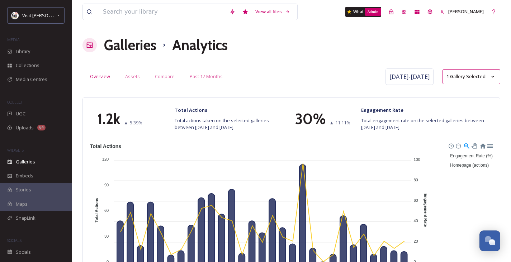 Image resolution: width=511 pixels, height=262 pixels. Describe the element at coordinates (105, 159) in the screenshot. I see `tspan: 120` at that location.